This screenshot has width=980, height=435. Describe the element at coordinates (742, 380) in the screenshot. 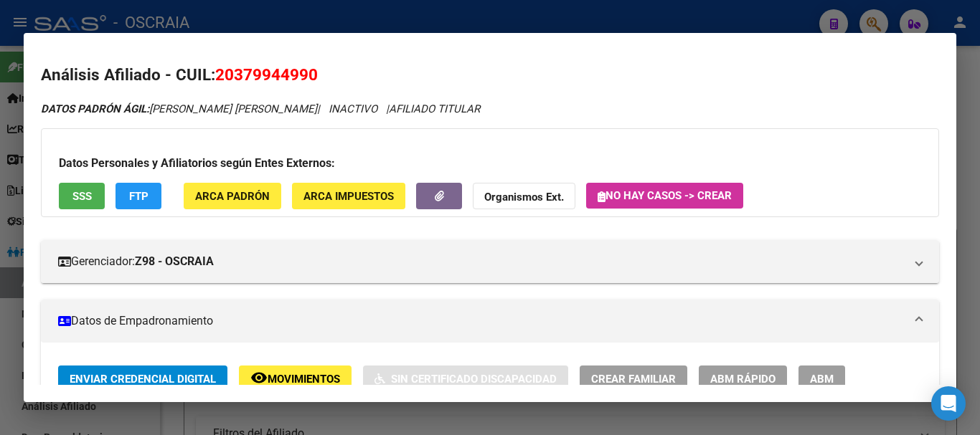

I see `span: ABM Rápido` at that location.